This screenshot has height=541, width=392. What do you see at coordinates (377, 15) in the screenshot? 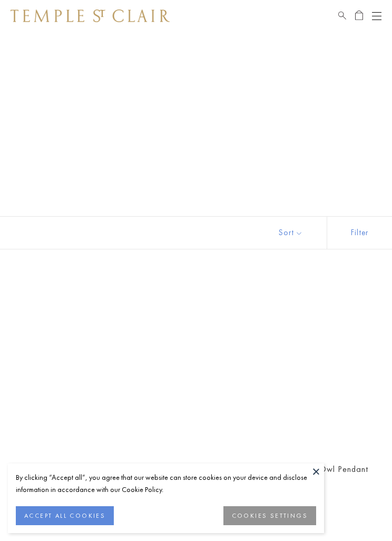
I see `button: Open navigation` at bounding box center [377, 15].